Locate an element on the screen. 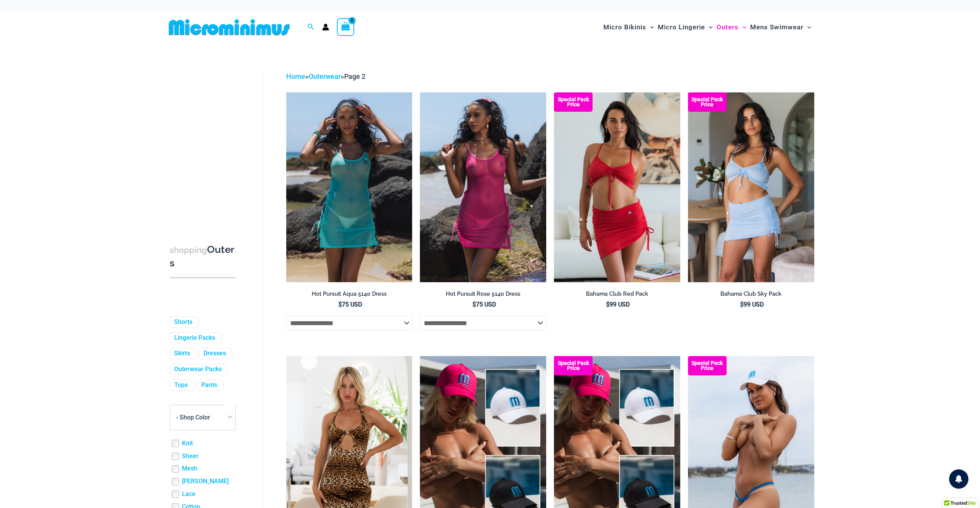 The height and width of the screenshot is (508, 980). a: Lingerie Packs is located at coordinates (194, 338).